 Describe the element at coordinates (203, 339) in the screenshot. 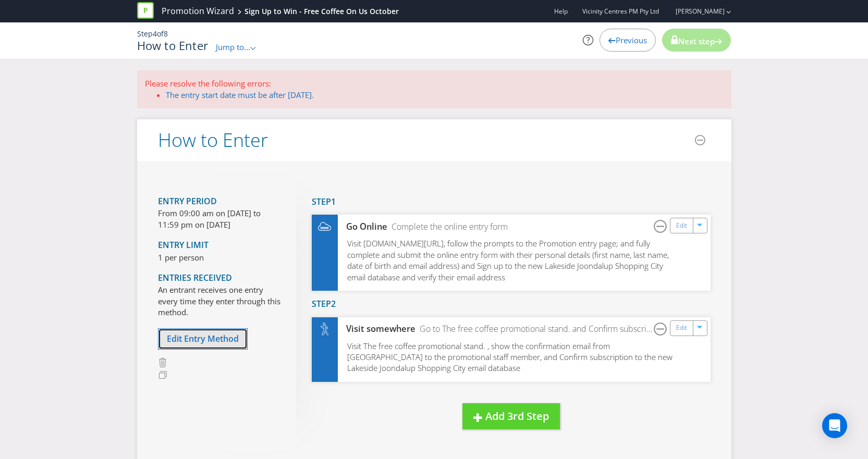

I see `button: Edit Entry Method` at that location.